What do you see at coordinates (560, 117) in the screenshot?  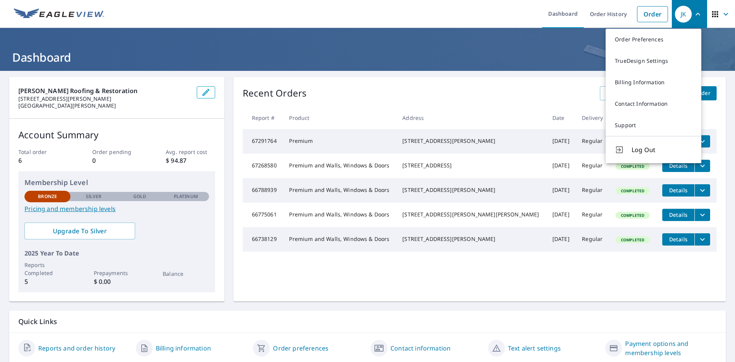 I see `th: Date` at bounding box center [560, 117].